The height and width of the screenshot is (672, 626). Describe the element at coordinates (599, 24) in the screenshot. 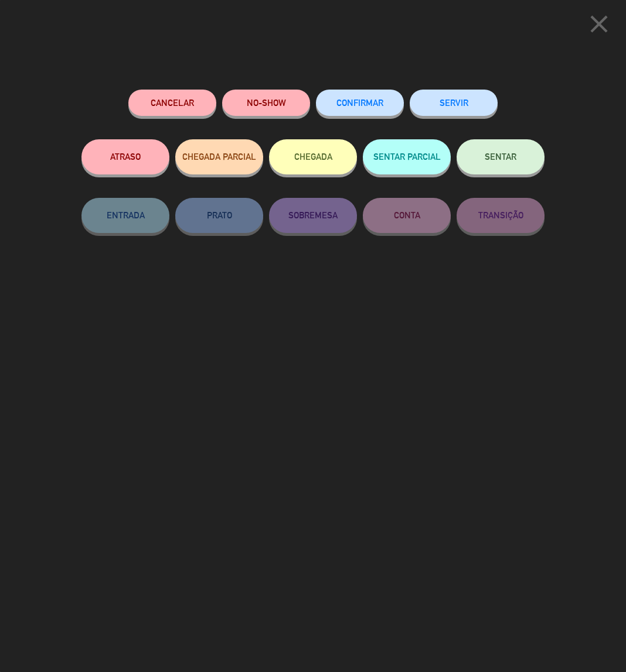

I see `i: close` at that location.